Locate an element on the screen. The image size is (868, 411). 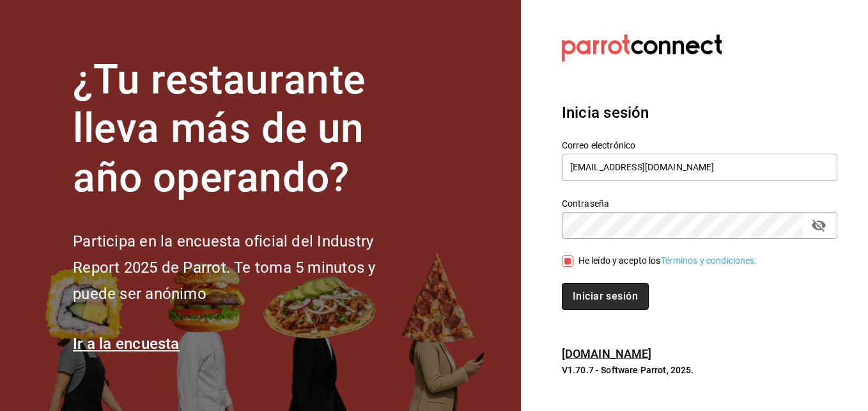
label: Correo electrónico is located at coordinates (700, 145).